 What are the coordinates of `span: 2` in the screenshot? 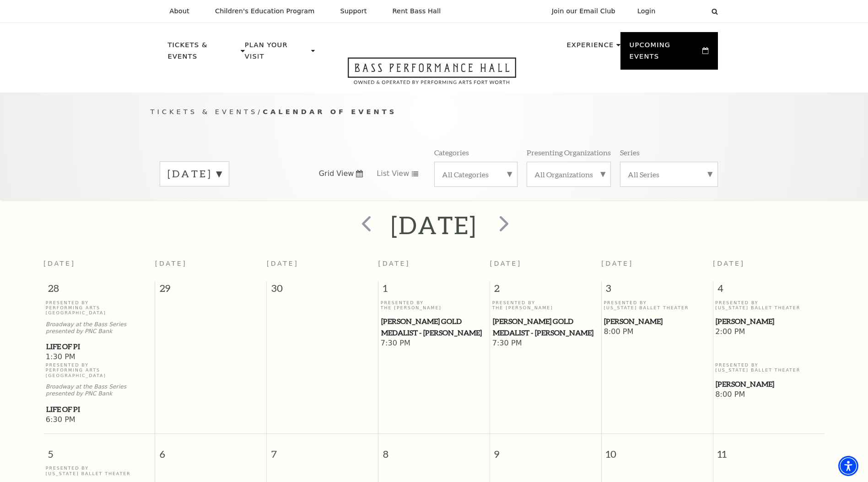 It's located at (546, 291).